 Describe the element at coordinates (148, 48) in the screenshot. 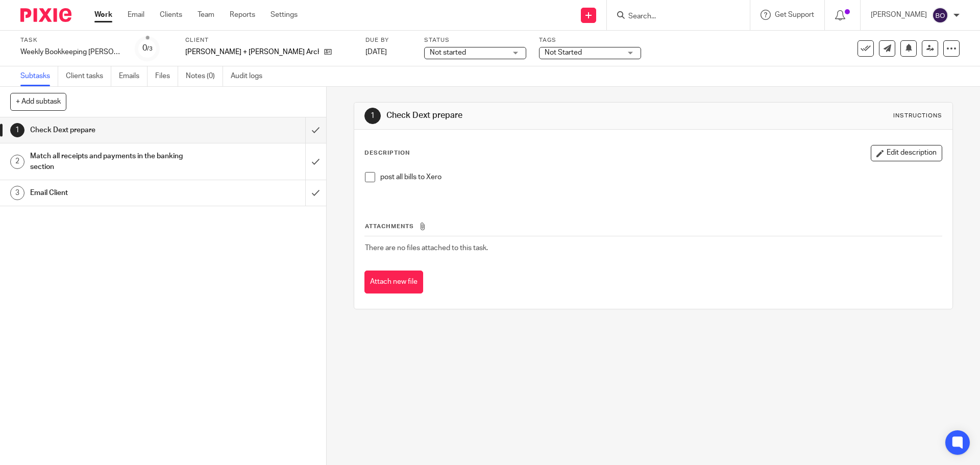

I see `div: 0` at that location.